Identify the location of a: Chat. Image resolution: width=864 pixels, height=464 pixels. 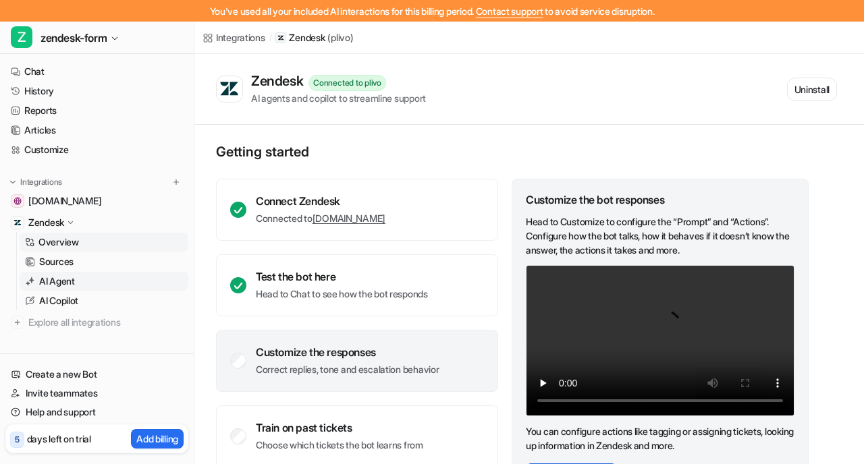
(97, 72).